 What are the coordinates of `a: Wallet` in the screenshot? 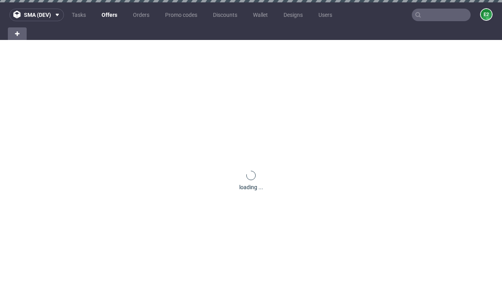 It's located at (260, 15).